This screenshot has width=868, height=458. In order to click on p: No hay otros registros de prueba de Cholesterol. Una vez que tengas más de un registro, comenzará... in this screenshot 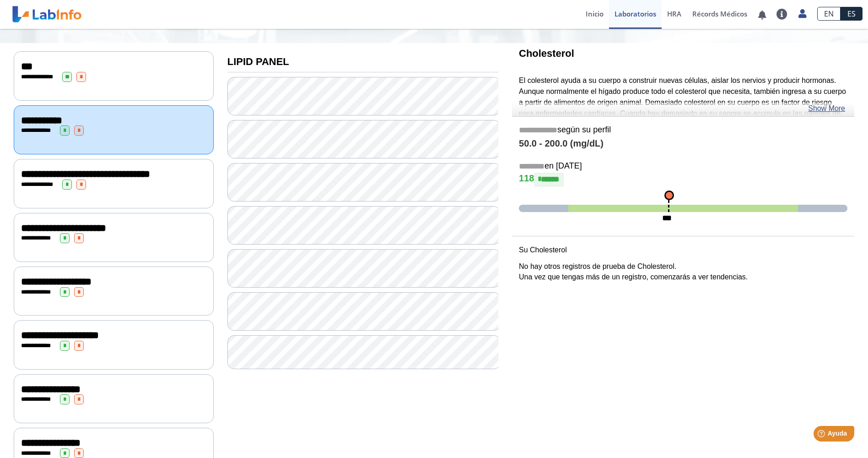, I will do `click(683, 272)`.